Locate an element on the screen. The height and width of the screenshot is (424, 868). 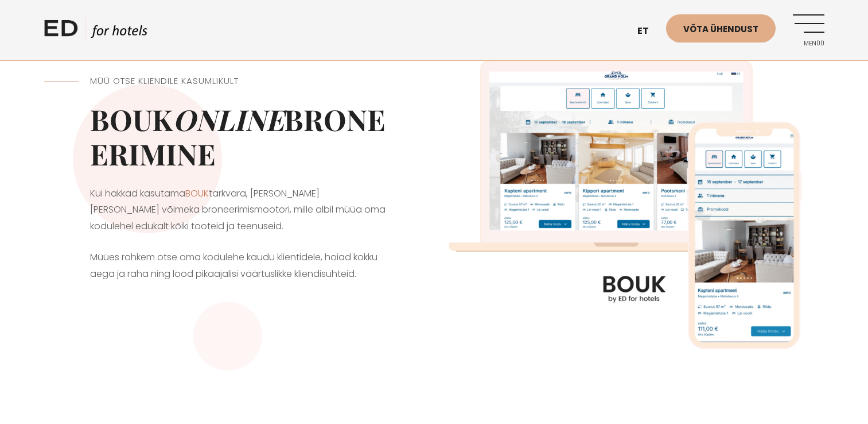
span: Menüü is located at coordinates (809, 43).